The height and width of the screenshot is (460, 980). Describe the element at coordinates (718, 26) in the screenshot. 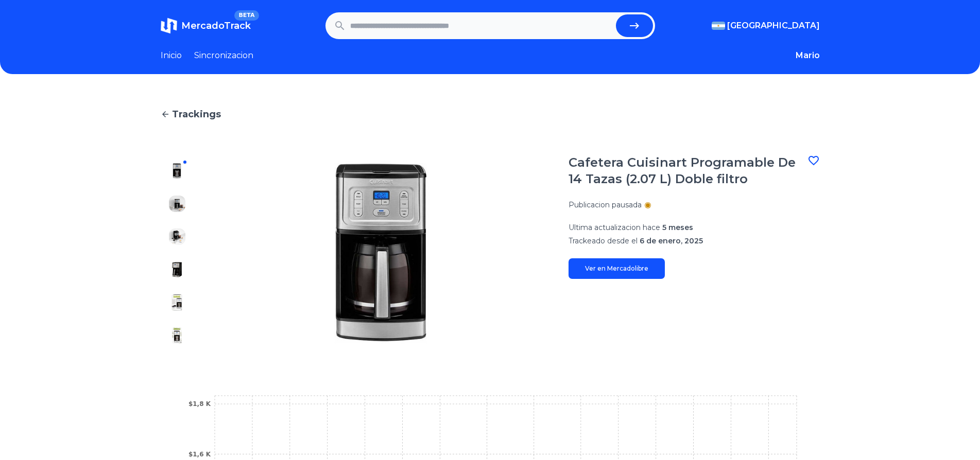

I see `img: Argentina` at that location.